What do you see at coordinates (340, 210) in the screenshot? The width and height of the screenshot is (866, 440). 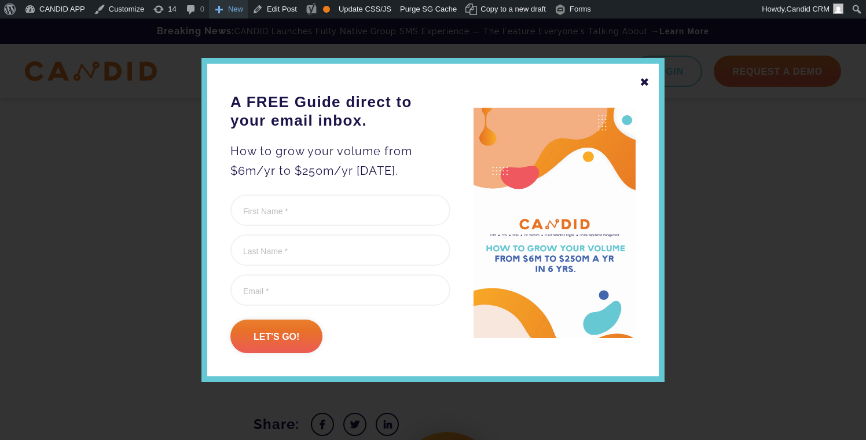 I see `input: First Name *` at bounding box center [340, 210].